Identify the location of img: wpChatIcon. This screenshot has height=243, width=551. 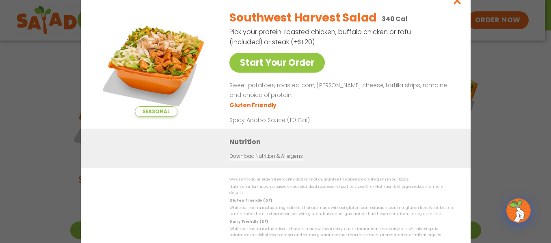
(519, 211).